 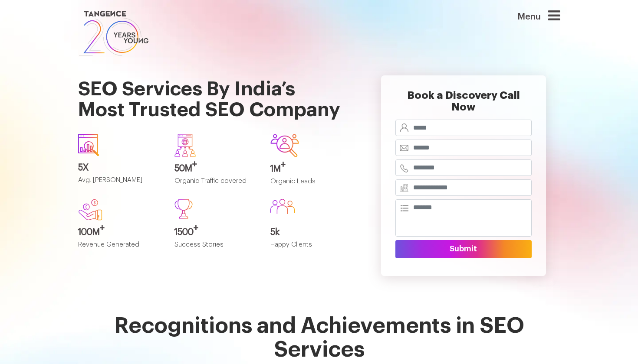 I want to click on p: Success Stories, so click(x=216, y=249).